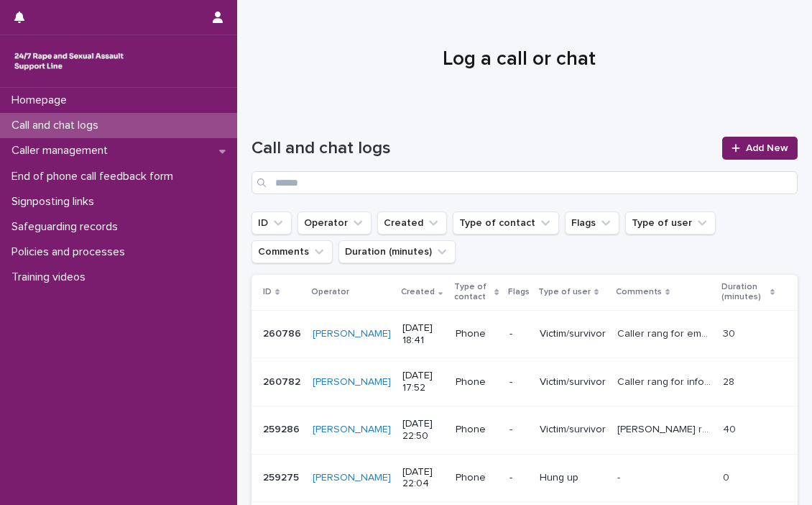 Image resolution: width=812 pixels, height=505 pixels. Describe the element at coordinates (268, 292) in the screenshot. I see `p: ID` at that location.